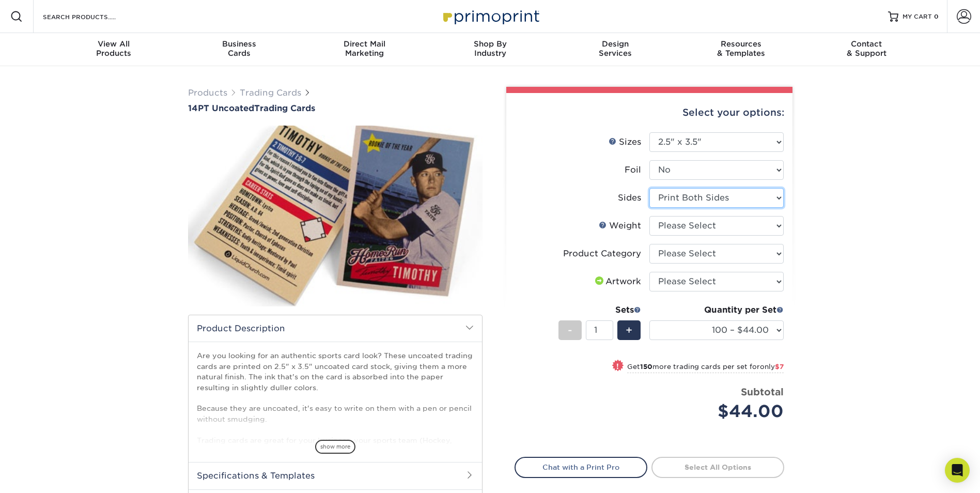  I want to click on span: Resources, so click(741, 44).